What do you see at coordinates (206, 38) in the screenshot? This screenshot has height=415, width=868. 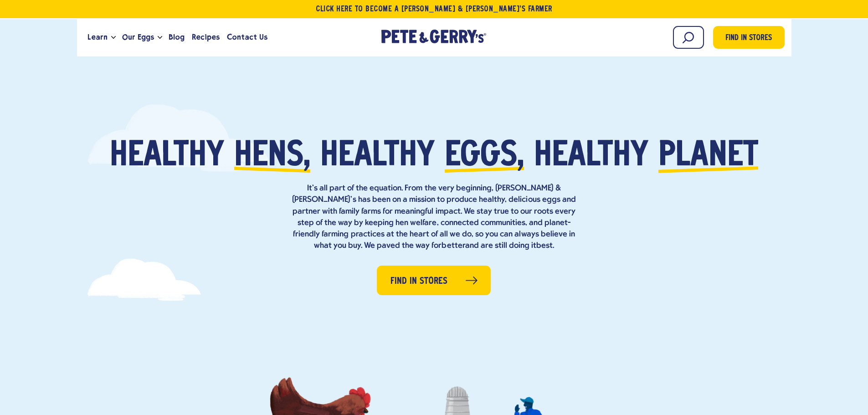 I see `a: Recipes` at bounding box center [206, 38].